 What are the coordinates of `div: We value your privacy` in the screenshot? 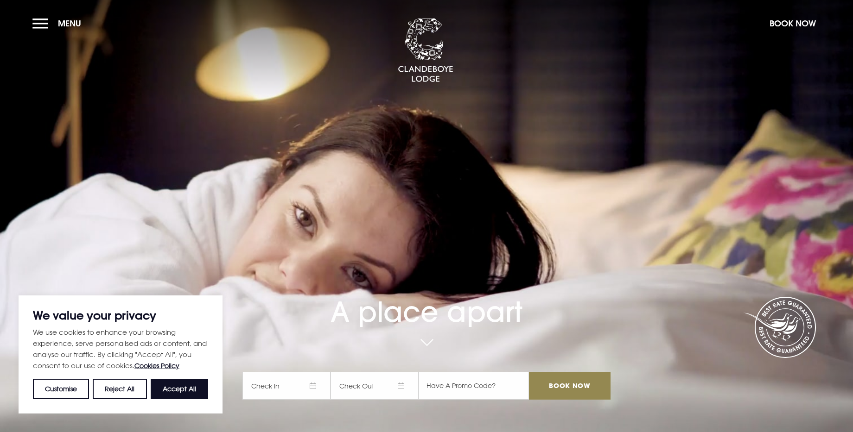 It's located at (120, 355).